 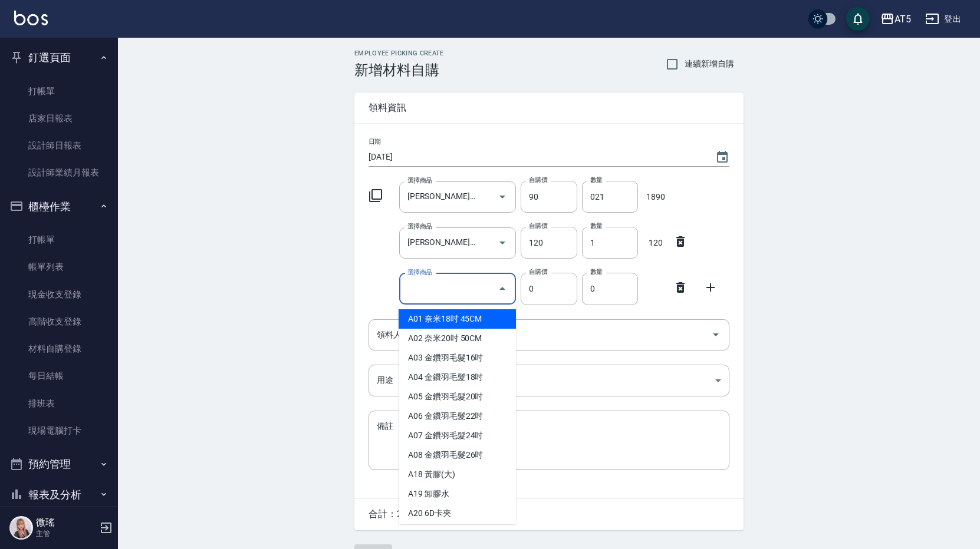 I want to click on a: 現金收支登錄, so click(x=59, y=295).